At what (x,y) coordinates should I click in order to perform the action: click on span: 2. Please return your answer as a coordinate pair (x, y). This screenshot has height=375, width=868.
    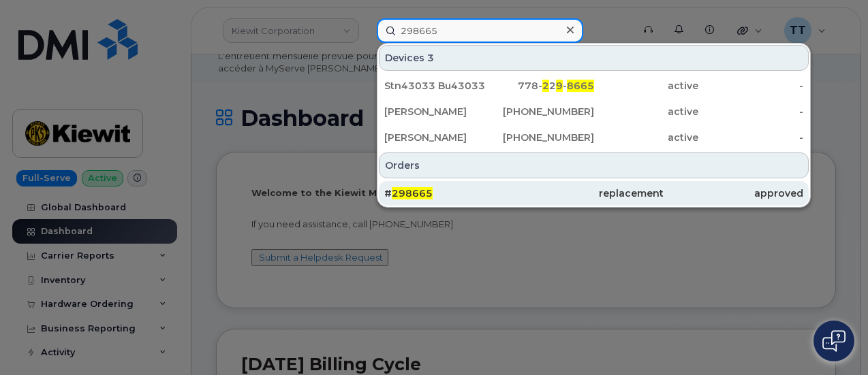
    Looking at the image, I should click on (546, 86).